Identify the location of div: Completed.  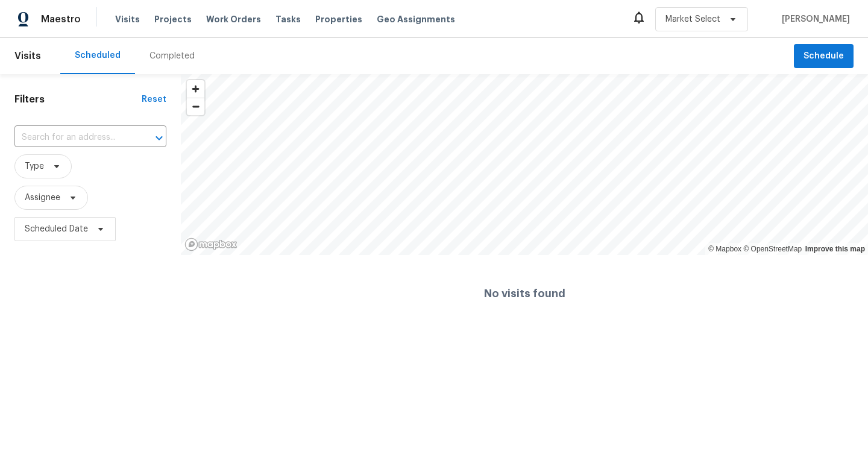
(171, 56).